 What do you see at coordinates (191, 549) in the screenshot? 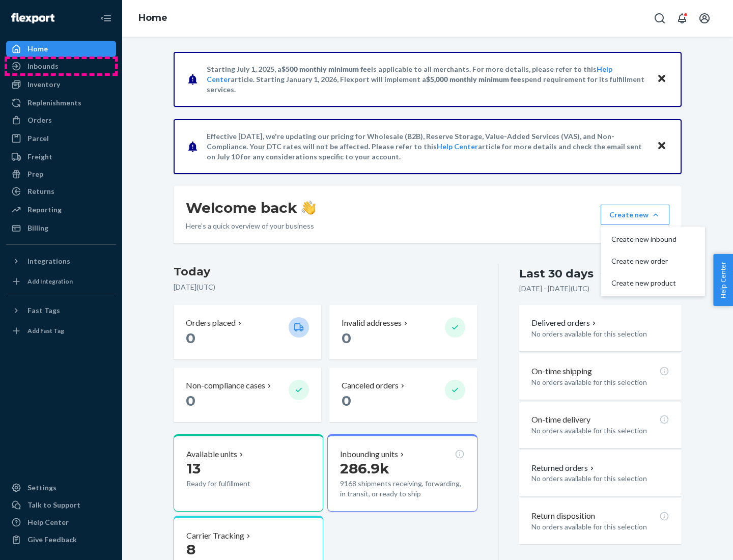
I see `span: 8` at bounding box center [191, 549].